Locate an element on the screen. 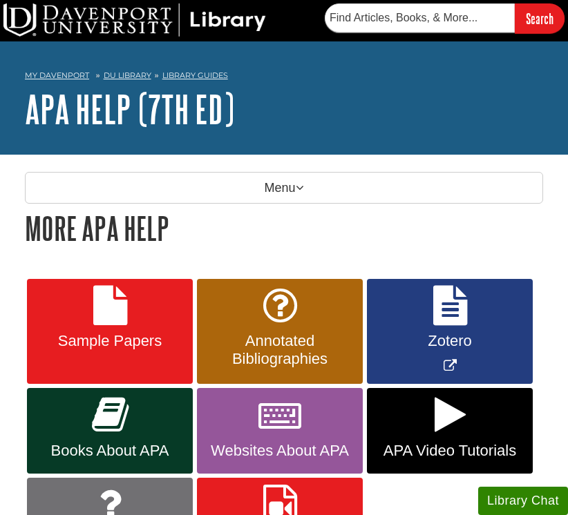 Image resolution: width=568 pixels, height=515 pixels. input: Find Articles, Books, & More... is located at coordinates (419, 18).